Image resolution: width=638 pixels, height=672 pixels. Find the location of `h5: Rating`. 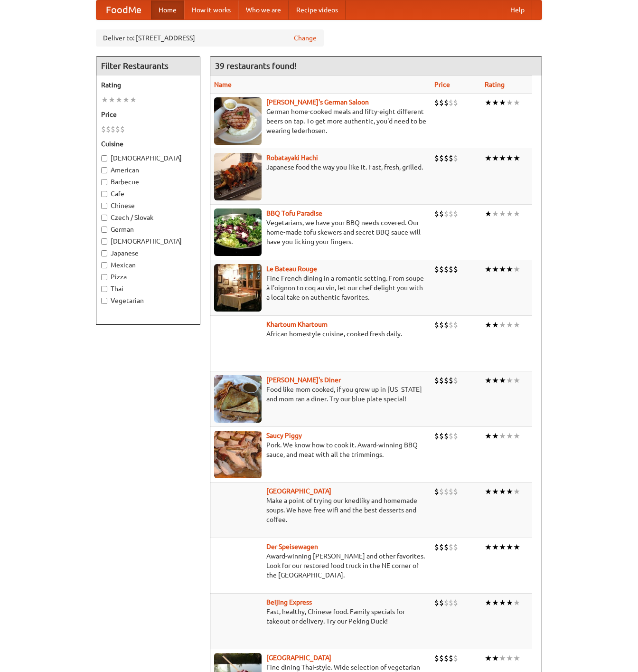

h5: Rating is located at coordinates (148, 85).